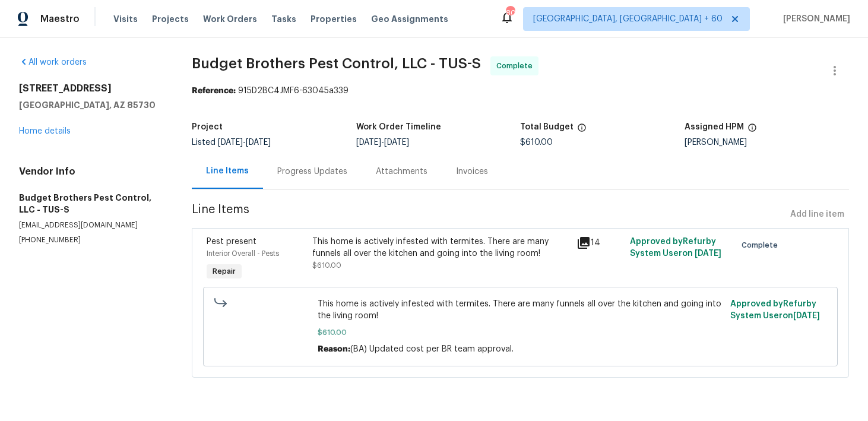 The image size is (868, 421). What do you see at coordinates (230, 19) in the screenshot?
I see `span: Work Orders` at bounding box center [230, 19].